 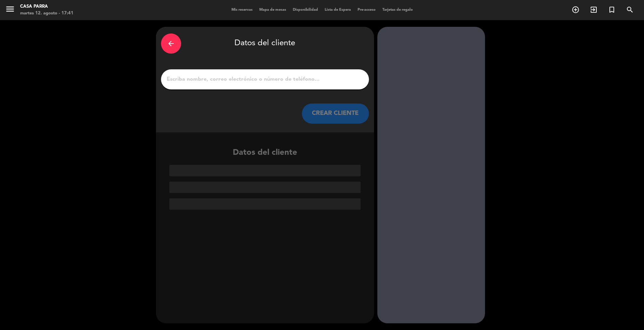 I want to click on span: Mapa de mesas, so click(x=273, y=9).